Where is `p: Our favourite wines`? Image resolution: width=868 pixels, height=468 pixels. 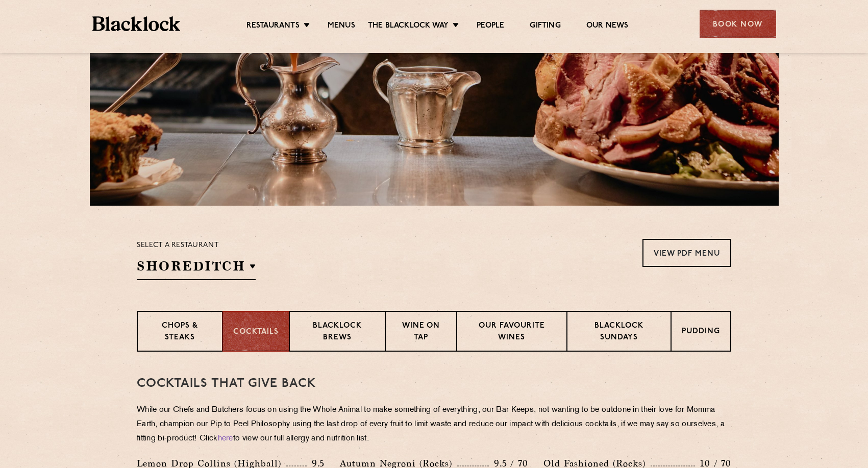
p: Our favourite wines is located at coordinates (511, 332).